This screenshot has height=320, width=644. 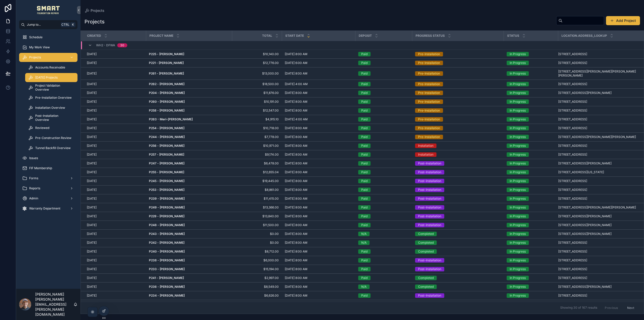 I want to click on span: $9,174.00, so click(x=257, y=154).